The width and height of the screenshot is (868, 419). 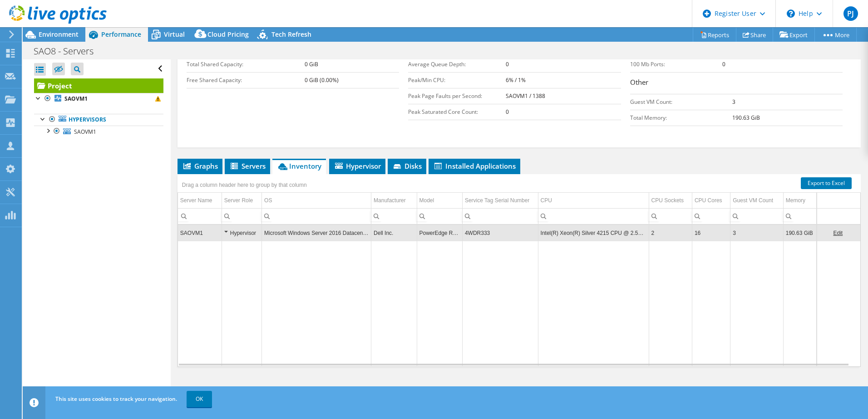 What do you see at coordinates (242, 233) in the screenshot?
I see `div: Hypervisor` at bounding box center [242, 233].